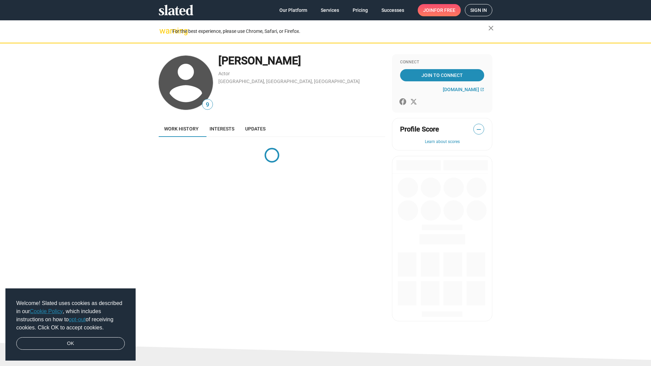 The height and width of the screenshot is (366, 651). Describe the element at coordinates (71, 344) in the screenshot. I see `a: dismiss cookie message` at that location.